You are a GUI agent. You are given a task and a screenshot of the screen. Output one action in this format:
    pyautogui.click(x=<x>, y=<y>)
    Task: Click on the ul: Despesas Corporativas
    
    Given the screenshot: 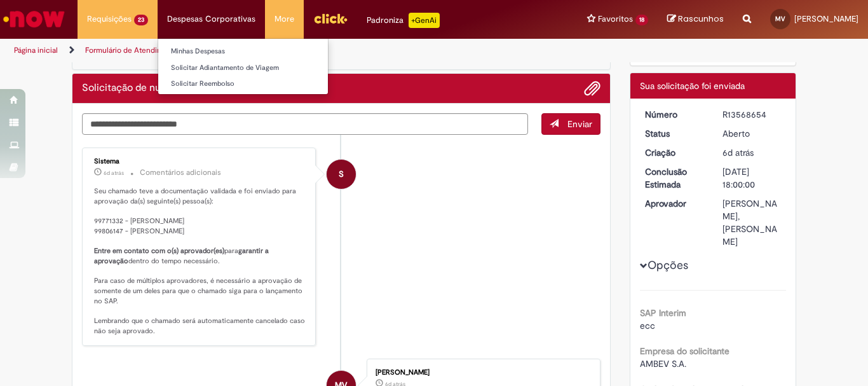 What is the action you would take?
    pyautogui.click(x=243, y=66)
    